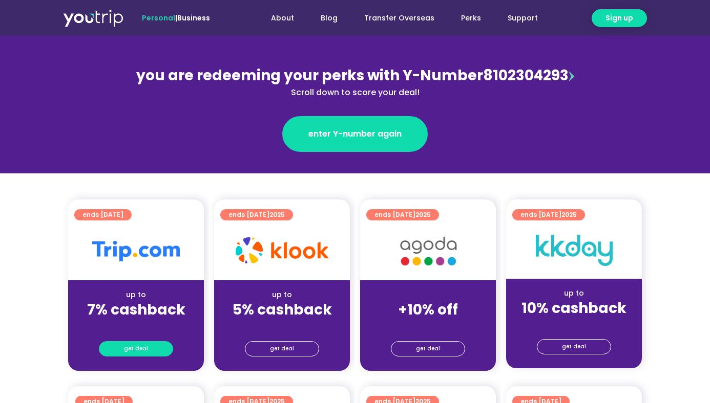  What do you see at coordinates (355, 134) in the screenshot?
I see `a: enter Y-number again` at bounding box center [355, 134].